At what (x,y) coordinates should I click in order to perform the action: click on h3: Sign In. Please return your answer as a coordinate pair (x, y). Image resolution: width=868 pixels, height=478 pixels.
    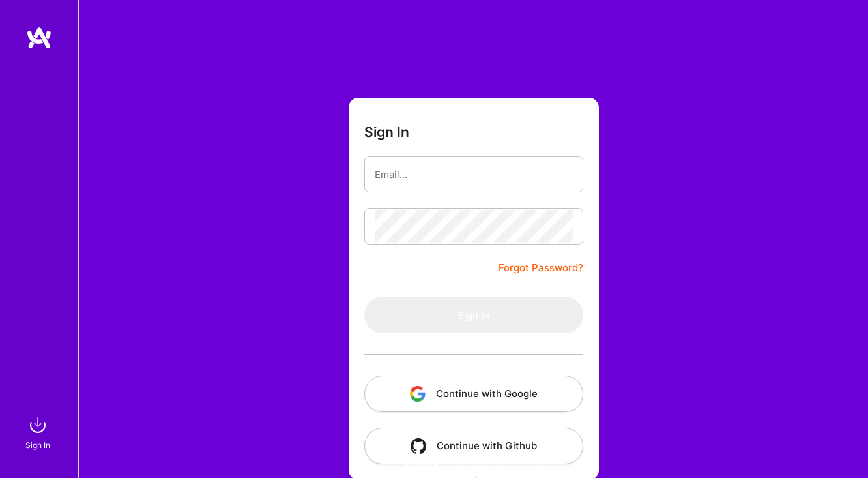
    Looking at the image, I should click on (387, 131).